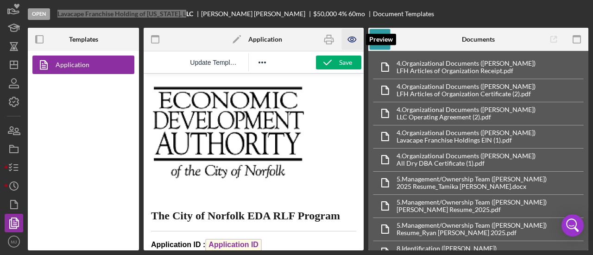  Describe the element at coordinates (39, 14) in the screenshot. I see `div: Open` at that location.